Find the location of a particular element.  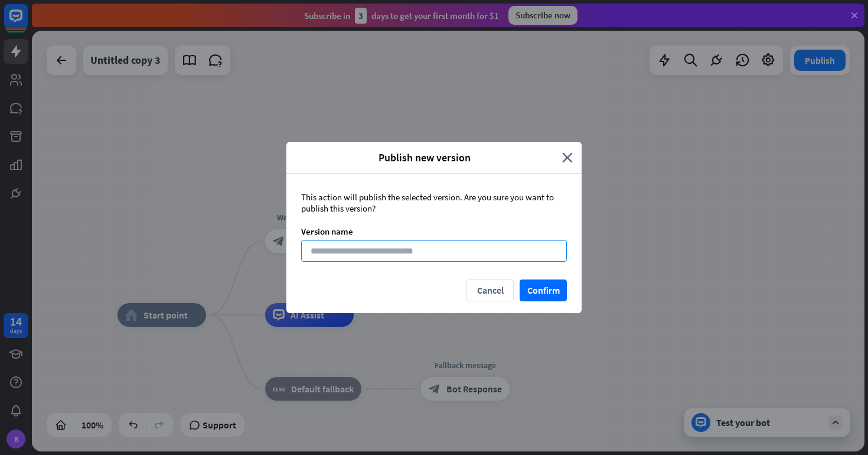

div: This action will publish the selected version. Are you sure you want to publish this version? is located at coordinates (434, 203).